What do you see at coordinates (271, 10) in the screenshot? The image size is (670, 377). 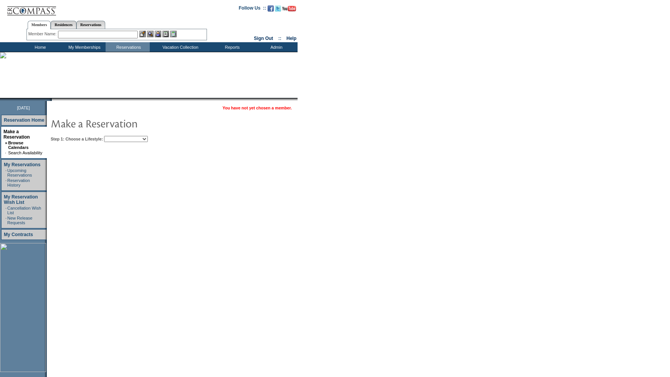 I see `a: Become our fan on Facebook` at bounding box center [271, 10].